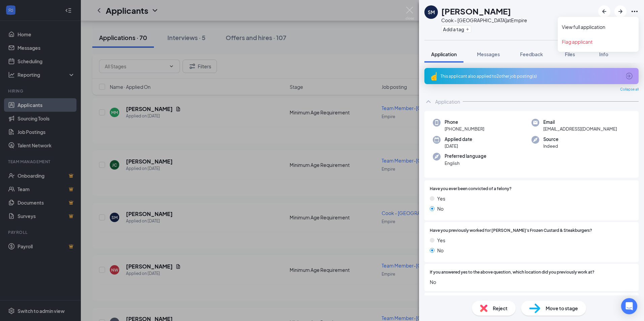 This screenshot has width=644, height=321. Describe the element at coordinates (456, 29) in the screenshot. I see `button: PlusAdd a tag` at that location.